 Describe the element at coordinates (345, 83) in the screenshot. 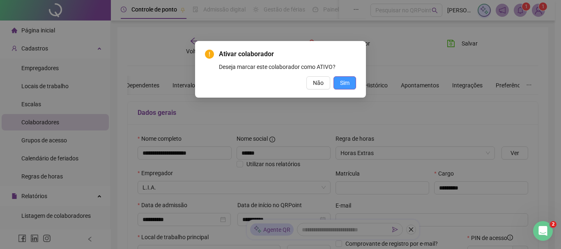

I see `span: Sim` at that location.